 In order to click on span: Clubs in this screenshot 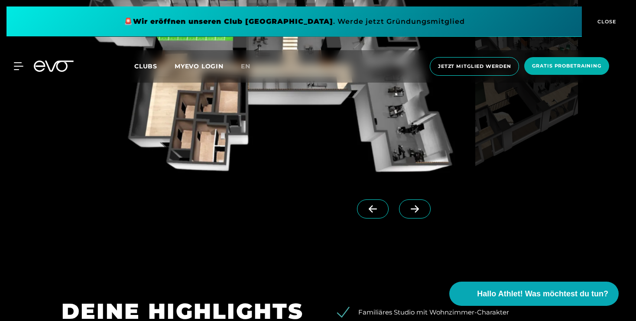, I will do `click(146, 66)`.